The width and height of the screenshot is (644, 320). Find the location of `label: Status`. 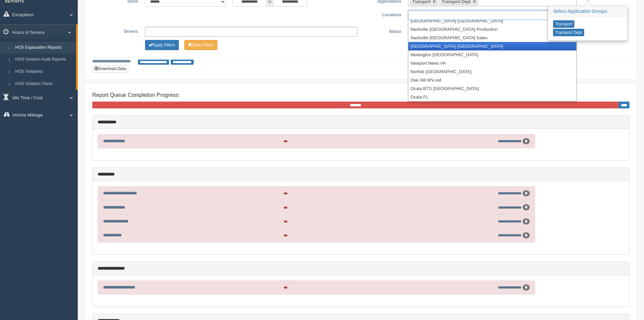

label: Status is located at coordinates (383, 31).